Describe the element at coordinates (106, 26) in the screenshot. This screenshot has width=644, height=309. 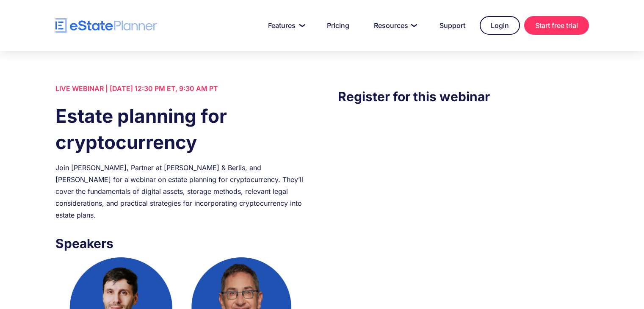
I see `a: home` at that location.